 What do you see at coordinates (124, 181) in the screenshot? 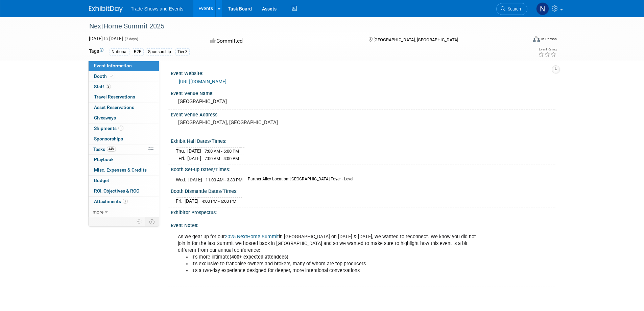
I see `a: Budget` at bounding box center [124, 181].